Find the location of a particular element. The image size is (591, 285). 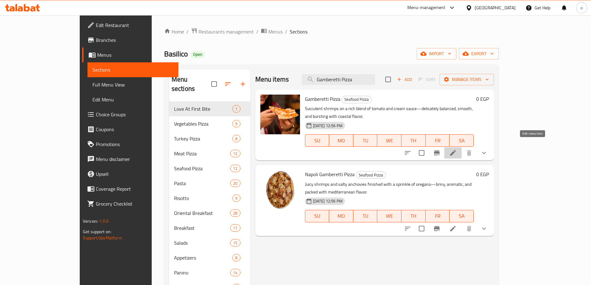

span: Add item is located at coordinates (404, 79).